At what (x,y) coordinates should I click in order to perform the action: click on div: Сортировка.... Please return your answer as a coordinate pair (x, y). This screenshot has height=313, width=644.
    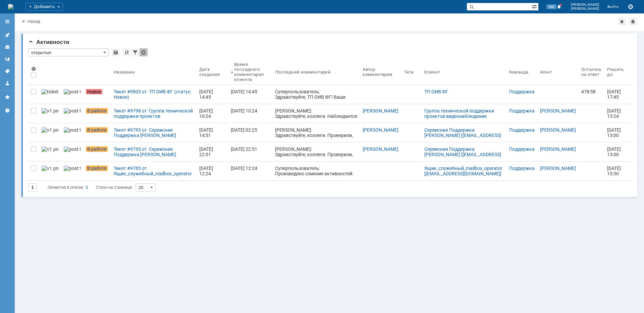
    Looking at the image, I should click on (127, 52).